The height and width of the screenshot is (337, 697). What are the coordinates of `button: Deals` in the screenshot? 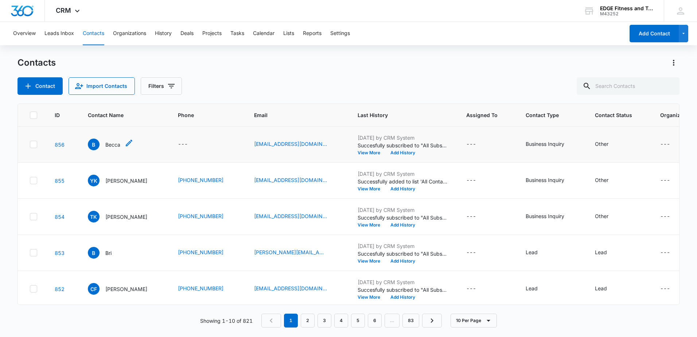 It's located at (187, 34).